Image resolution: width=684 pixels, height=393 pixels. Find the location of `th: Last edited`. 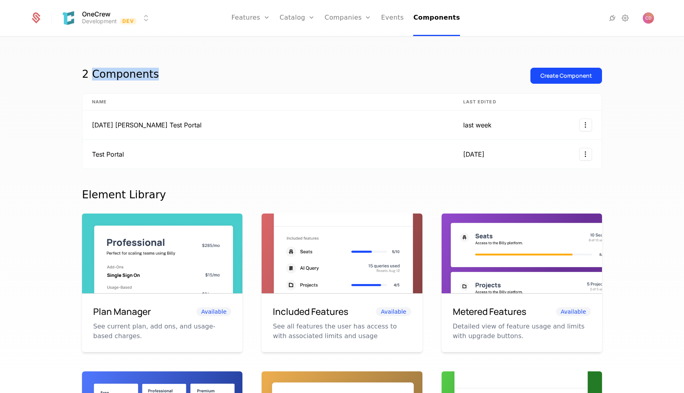

th: Last edited is located at coordinates (482, 102).